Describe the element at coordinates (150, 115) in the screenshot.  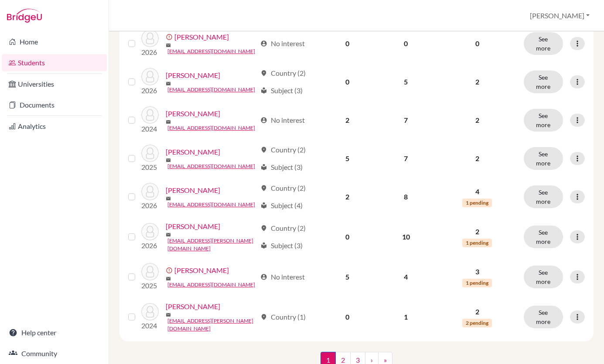
I see `img: Gupta, Arjun` at that location.